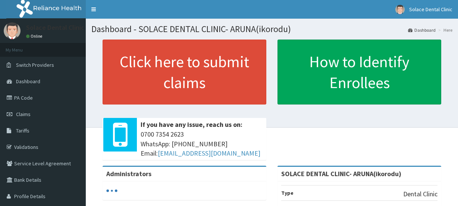  What do you see at coordinates (28, 81) in the screenshot?
I see `span: Dashboard` at bounding box center [28, 81].